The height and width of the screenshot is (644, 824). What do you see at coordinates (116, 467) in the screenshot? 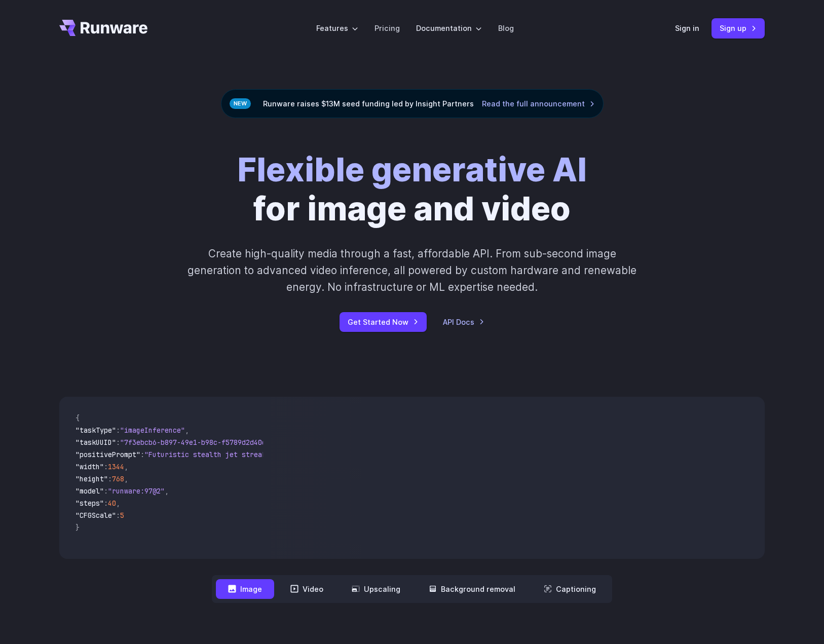
I see `span: 1344` at bounding box center [116, 467].